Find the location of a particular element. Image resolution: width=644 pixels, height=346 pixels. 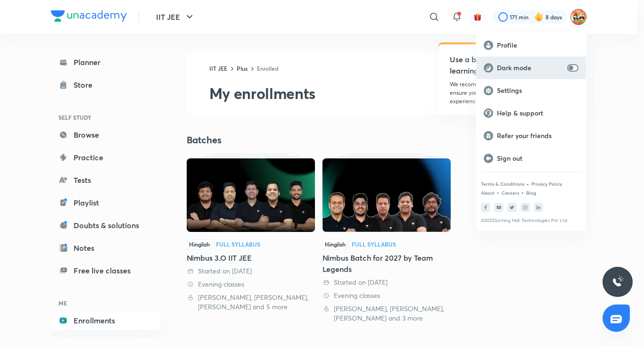

p: Blog is located at coordinates (531, 193).